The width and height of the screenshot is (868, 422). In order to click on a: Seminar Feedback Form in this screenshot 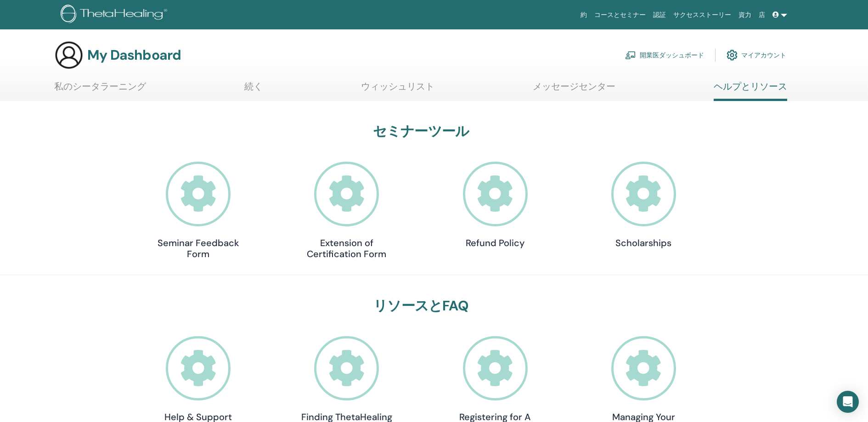, I will do `click(198, 210)`.